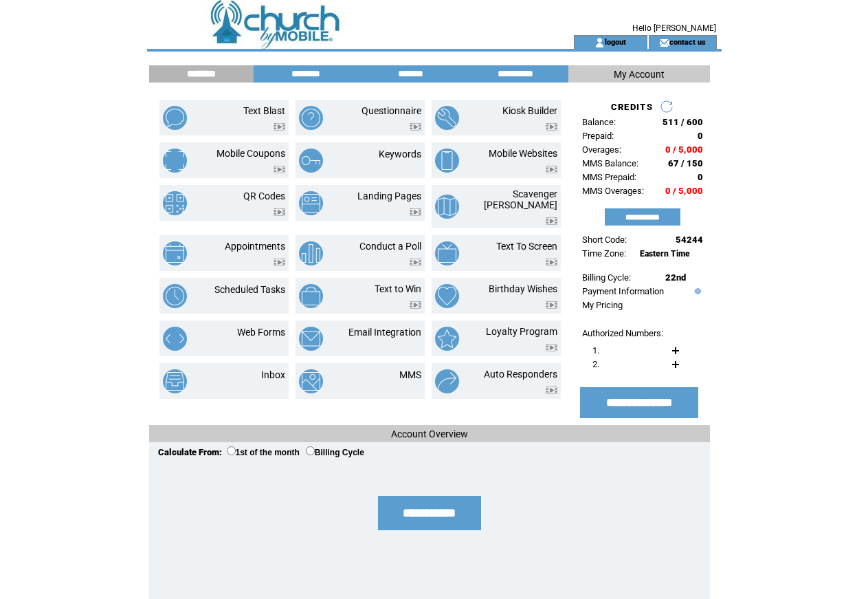 The width and height of the screenshot is (868, 599). What do you see at coordinates (190, 452) in the screenshot?
I see `span: Calculate From:` at bounding box center [190, 452].